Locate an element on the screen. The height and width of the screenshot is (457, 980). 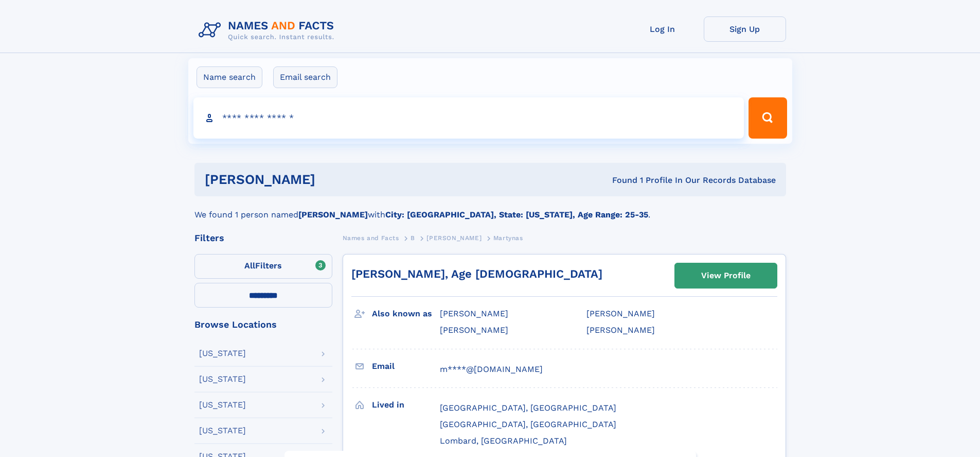
span: B is located at coordinates (412, 237).